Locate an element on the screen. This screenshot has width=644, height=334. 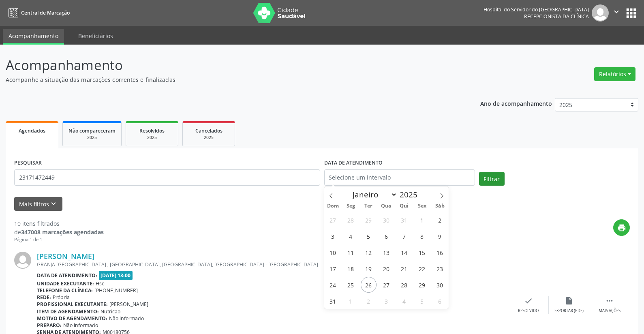
i: insert_drive_file is located at coordinates (569, 301).